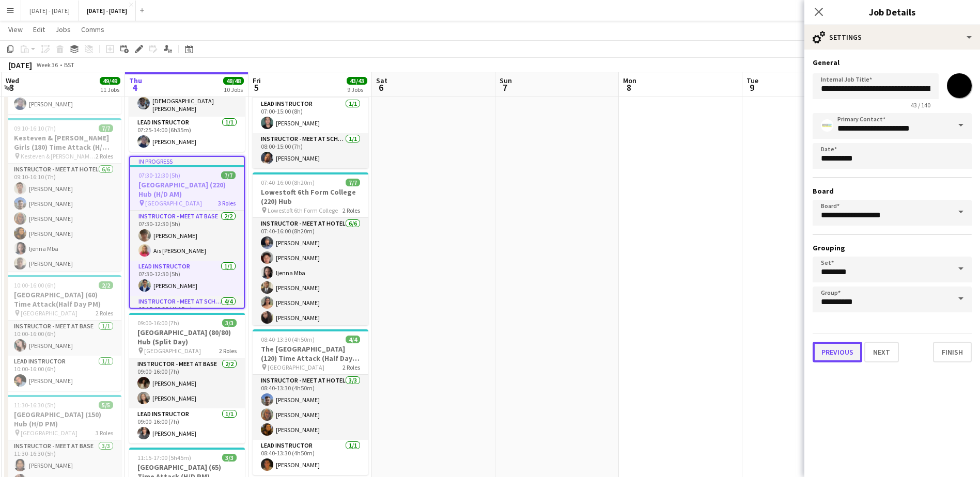  I want to click on span: Mon, so click(630, 80).